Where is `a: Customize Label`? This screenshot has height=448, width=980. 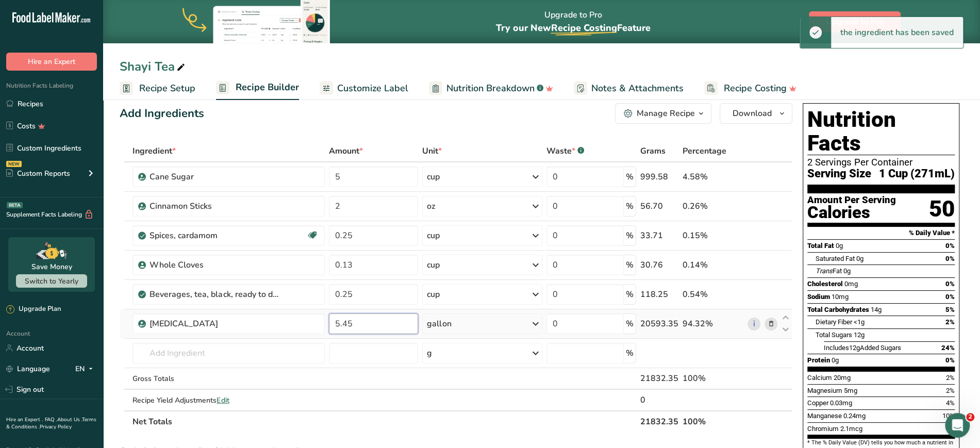 a: Customize Label is located at coordinates (364, 88).